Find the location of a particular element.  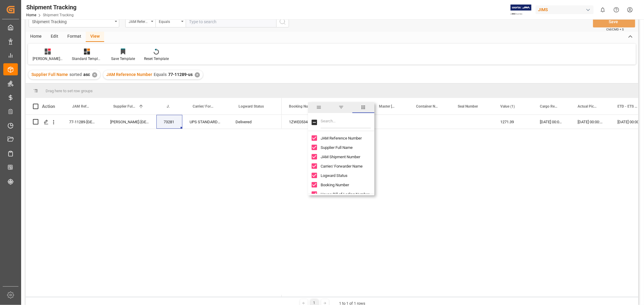

div: Edit is located at coordinates (54, 37).